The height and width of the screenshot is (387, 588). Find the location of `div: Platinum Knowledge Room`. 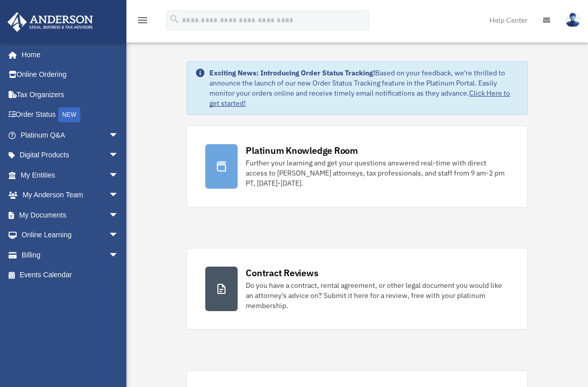

div: Platinum Knowledge Room is located at coordinates (302, 150).